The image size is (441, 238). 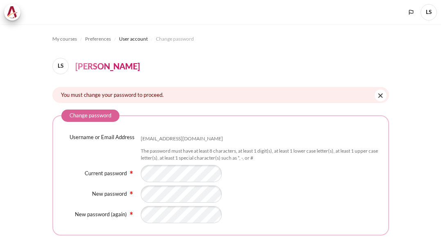 I want to click on img: Architeck, so click(x=12, y=12).